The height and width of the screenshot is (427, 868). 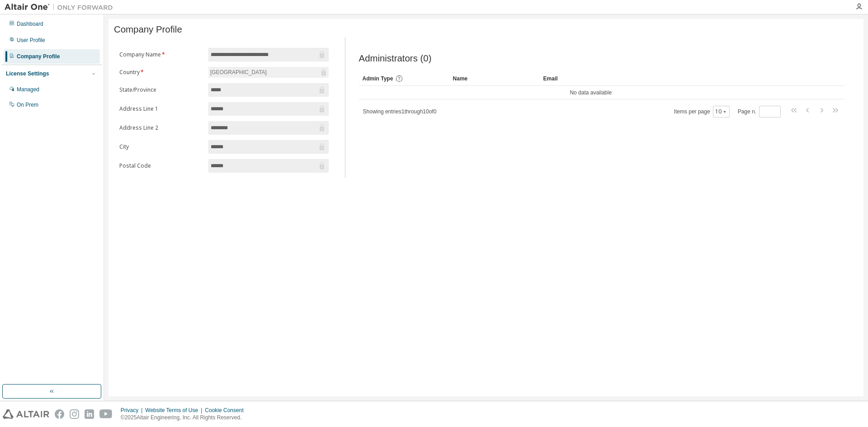 What do you see at coordinates (175, 410) in the screenshot?
I see `div: Website Terms of Use` at bounding box center [175, 410].